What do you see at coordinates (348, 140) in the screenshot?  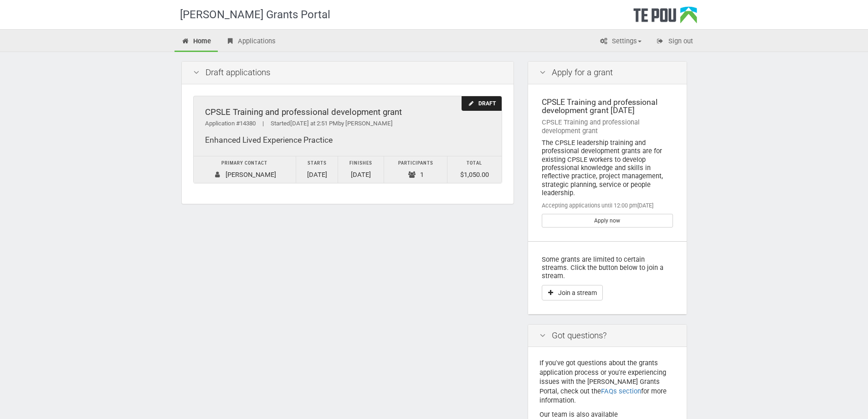 I see `div: Enhanced Lived Experience Practice` at bounding box center [348, 140].